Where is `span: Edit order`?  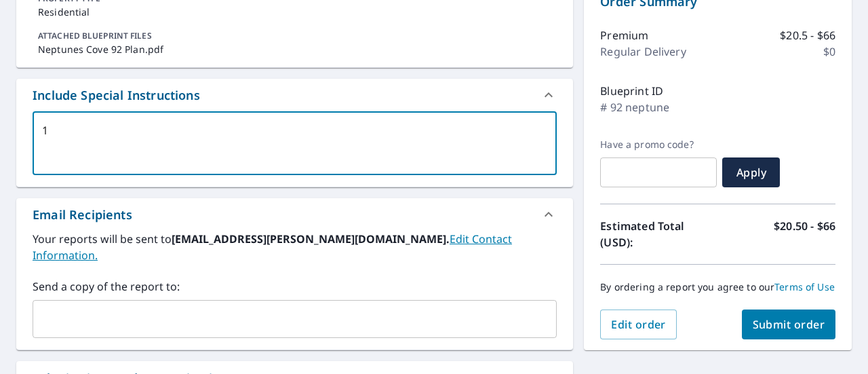 span: Edit order is located at coordinates (638, 324).